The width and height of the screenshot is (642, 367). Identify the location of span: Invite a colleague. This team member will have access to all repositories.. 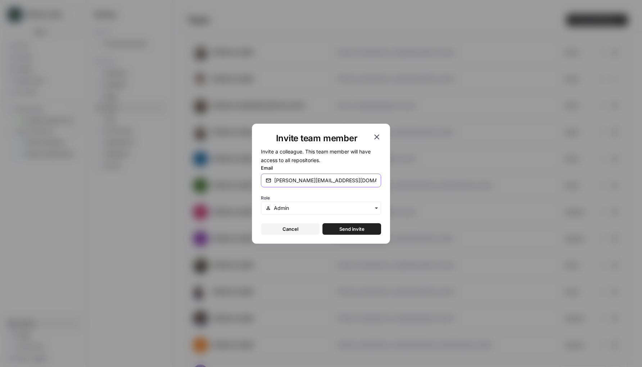
(316, 156).